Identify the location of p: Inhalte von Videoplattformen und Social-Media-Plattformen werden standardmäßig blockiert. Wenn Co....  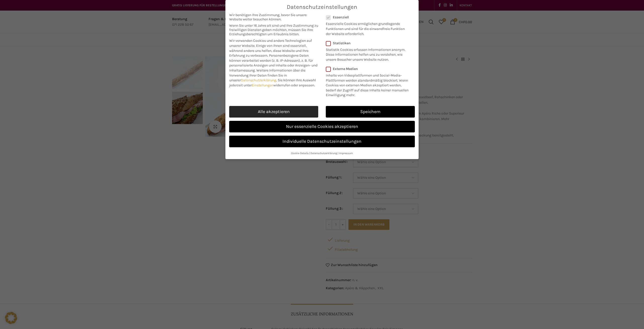
(369, 84).